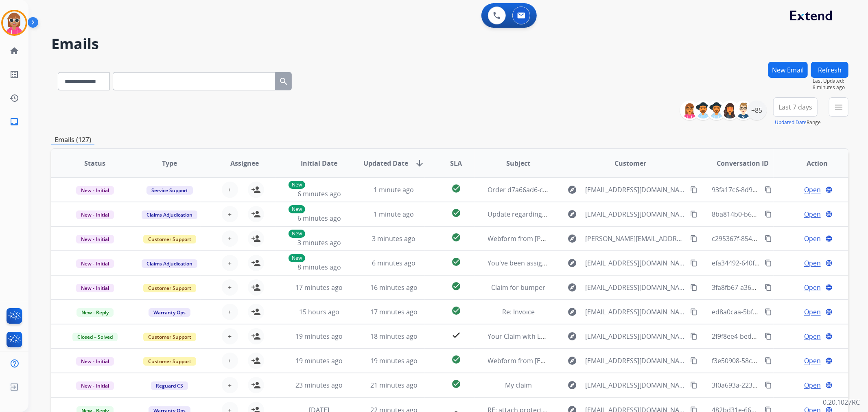  I want to click on span: 93fa17c6-8d9b-4a56-ae5c-beb9be34ab00, so click(775, 190).